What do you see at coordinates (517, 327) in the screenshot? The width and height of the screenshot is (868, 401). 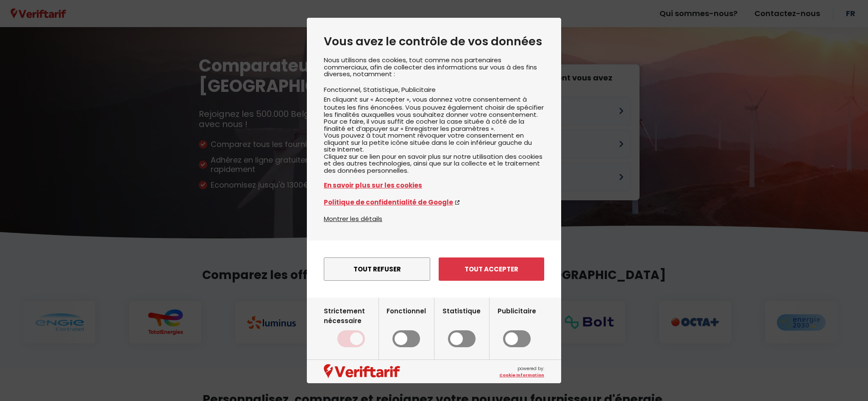 I see `label: Publicitaire` at bounding box center [517, 327].